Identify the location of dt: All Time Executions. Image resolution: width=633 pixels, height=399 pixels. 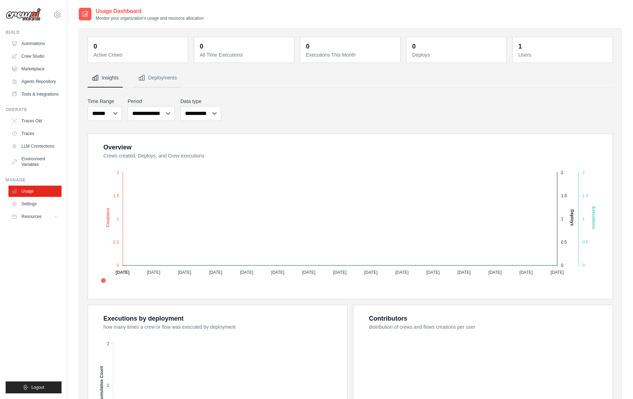
(245, 55).